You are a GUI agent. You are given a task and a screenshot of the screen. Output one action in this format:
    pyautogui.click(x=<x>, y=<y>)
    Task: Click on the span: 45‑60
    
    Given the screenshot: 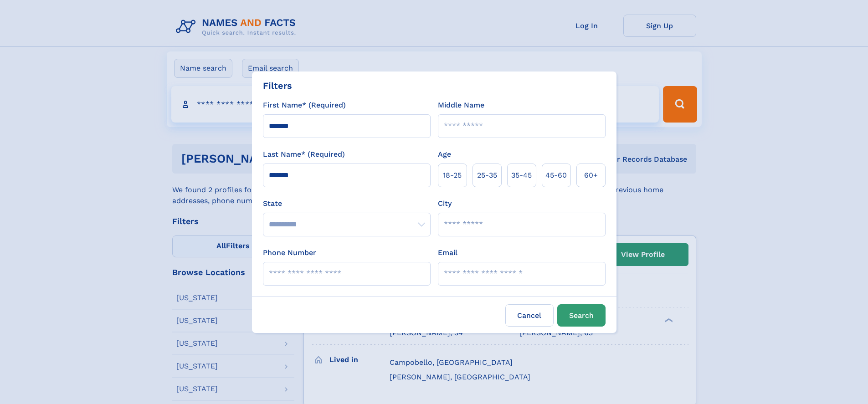 What is the action you would take?
    pyautogui.click(x=556, y=175)
    